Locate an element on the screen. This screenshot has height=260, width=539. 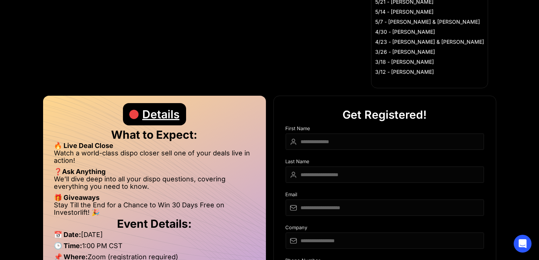
strong: 🕒 Time: is located at coordinates (68, 246).